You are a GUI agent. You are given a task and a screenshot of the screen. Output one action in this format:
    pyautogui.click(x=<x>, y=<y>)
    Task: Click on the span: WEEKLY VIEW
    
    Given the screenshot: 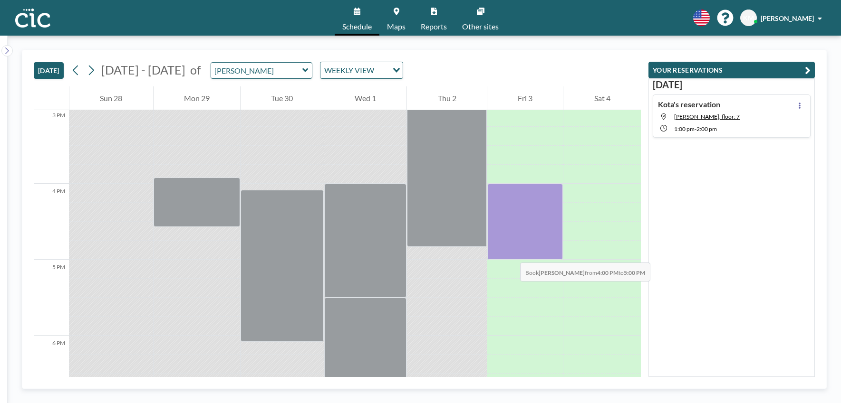 What is the action you would take?
    pyautogui.click(x=349, y=70)
    